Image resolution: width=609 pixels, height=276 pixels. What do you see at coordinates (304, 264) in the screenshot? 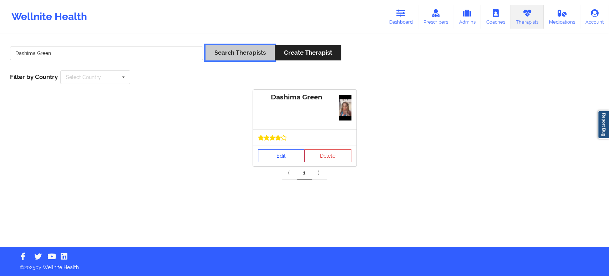
I see `p: © 2025 by Wellnite Health` at bounding box center [304, 264].